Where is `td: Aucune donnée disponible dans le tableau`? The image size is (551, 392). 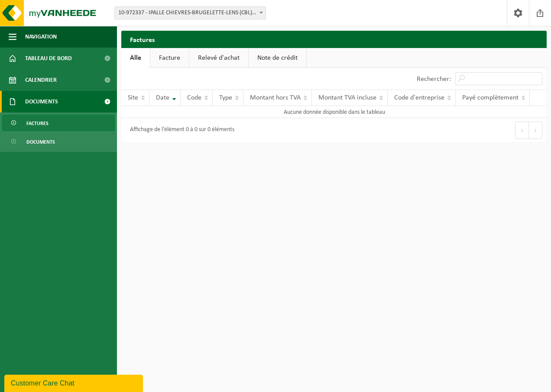 td: Aucune donnée disponible dans le tableau is located at coordinates (334, 112).